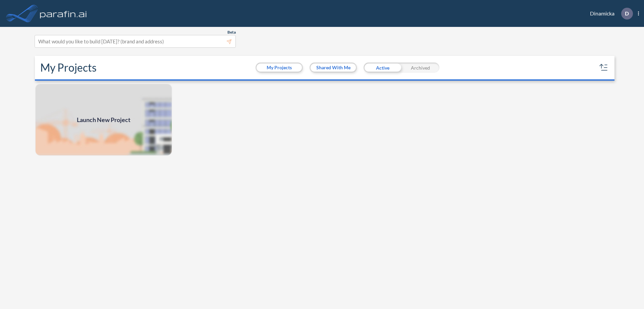  Describe the element at coordinates (627, 13) in the screenshot. I see `p: D` at that location.